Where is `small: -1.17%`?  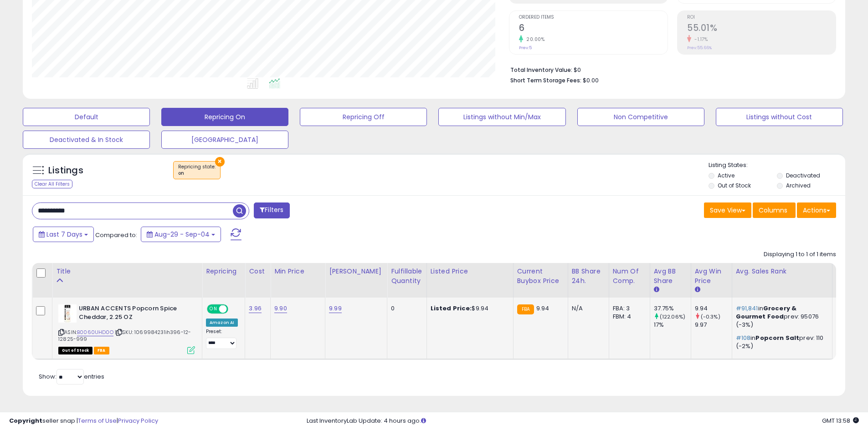 small: -1.17% is located at coordinates (699, 39).